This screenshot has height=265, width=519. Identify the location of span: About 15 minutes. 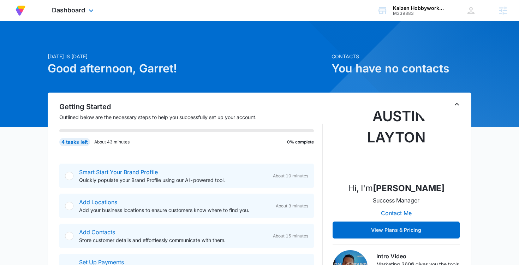
(291, 236).